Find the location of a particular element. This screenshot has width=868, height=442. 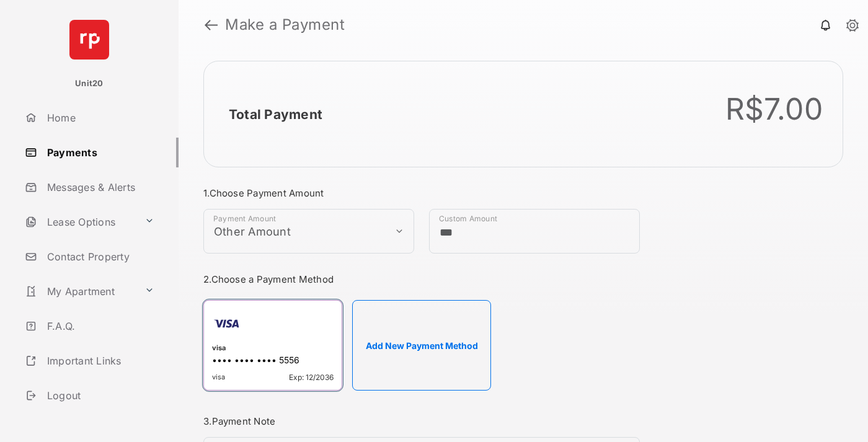

div: R$7.00 is located at coordinates (775, 109).